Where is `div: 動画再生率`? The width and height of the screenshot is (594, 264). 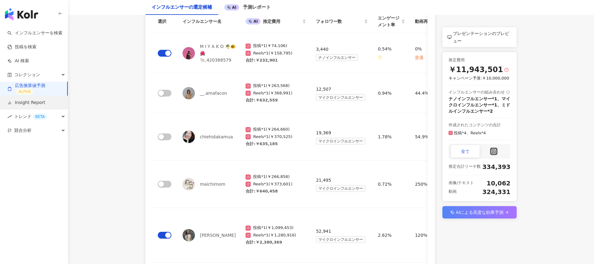 div: 動画再生率 is located at coordinates (426, 21).